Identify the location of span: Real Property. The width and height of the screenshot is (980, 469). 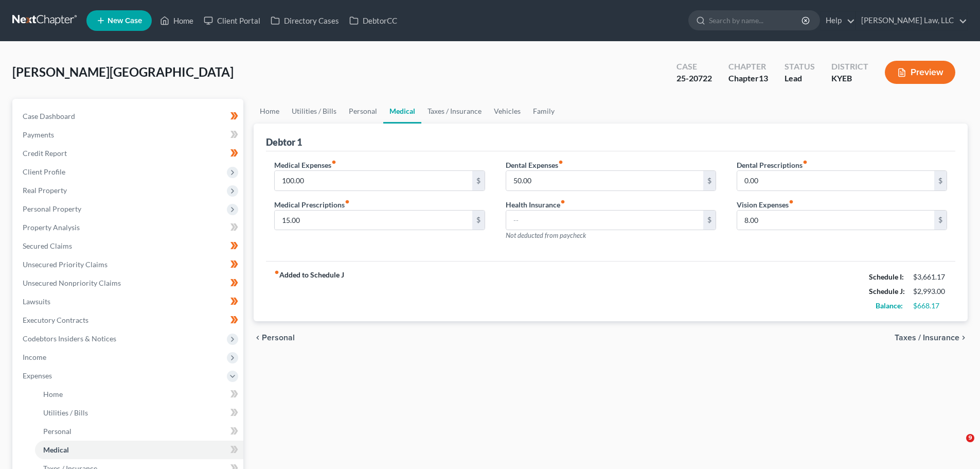
(44, 190).